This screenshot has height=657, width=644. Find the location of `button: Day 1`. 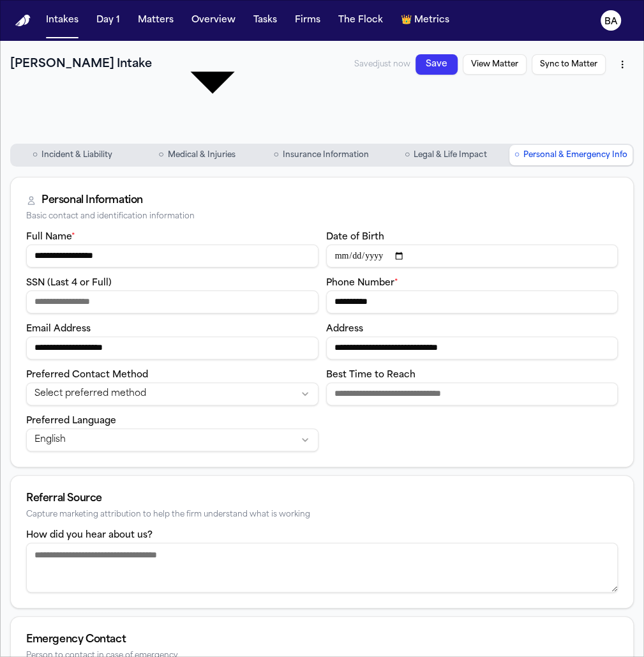

button: Day 1 is located at coordinates (108, 20).